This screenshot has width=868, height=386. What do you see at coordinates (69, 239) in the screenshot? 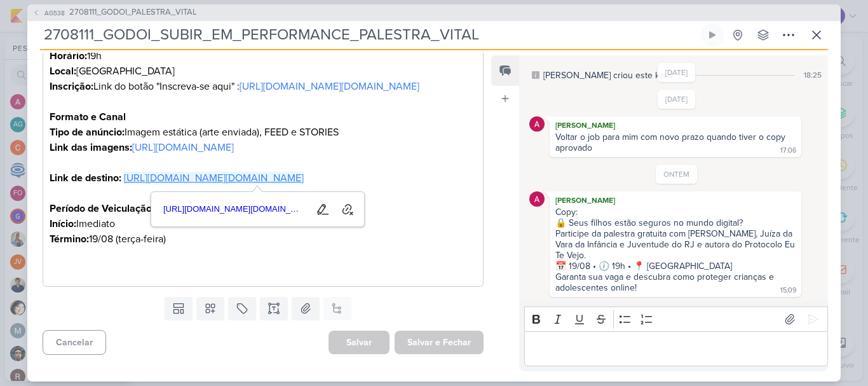
I see `strong: Término:` at bounding box center [69, 239].